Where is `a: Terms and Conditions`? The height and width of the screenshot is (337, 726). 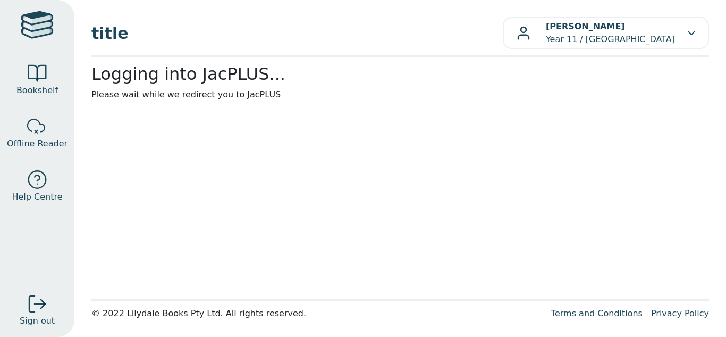
a: Terms and Conditions is located at coordinates (597, 313).